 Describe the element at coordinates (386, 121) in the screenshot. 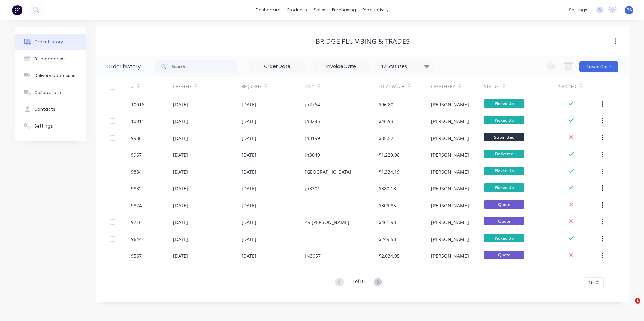

I see `div: $46.93` at that location.